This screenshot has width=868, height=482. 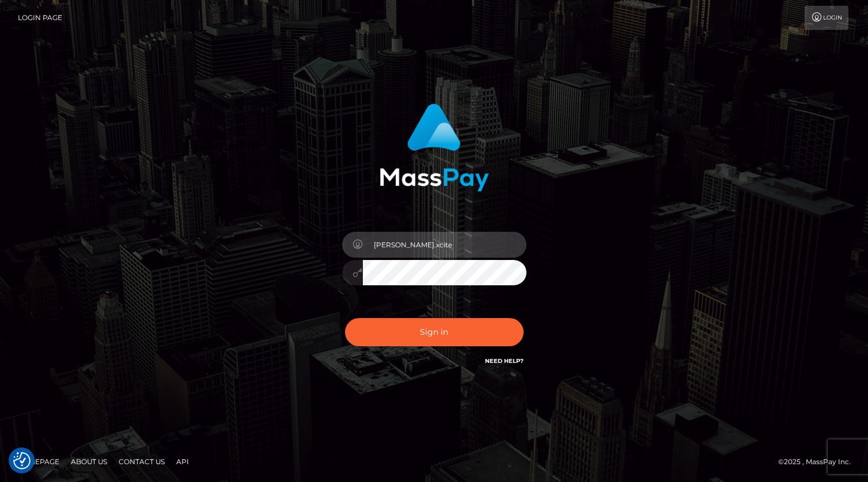 I want to click on div: © 2025 , MassPay Inc., so click(x=818, y=462).